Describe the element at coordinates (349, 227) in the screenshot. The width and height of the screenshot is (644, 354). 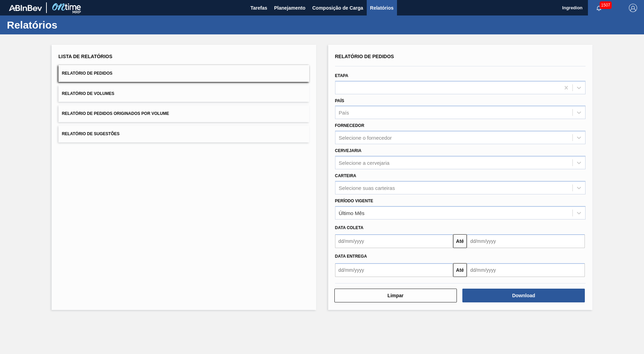
I see `span: Data coleta` at that location.